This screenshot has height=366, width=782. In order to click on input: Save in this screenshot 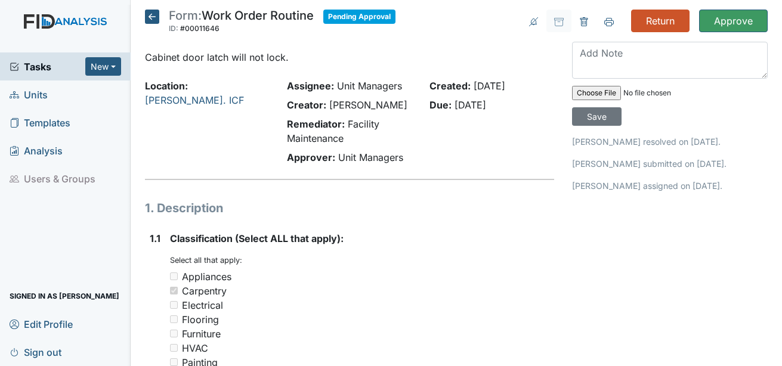, I will do `click(596, 116)`.